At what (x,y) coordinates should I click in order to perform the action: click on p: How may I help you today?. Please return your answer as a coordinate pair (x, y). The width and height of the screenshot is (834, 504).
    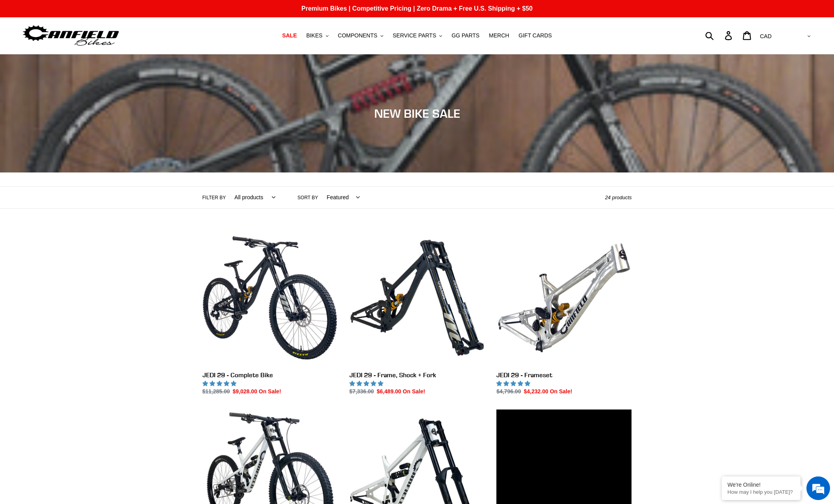
    Looking at the image, I should click on (761, 491).